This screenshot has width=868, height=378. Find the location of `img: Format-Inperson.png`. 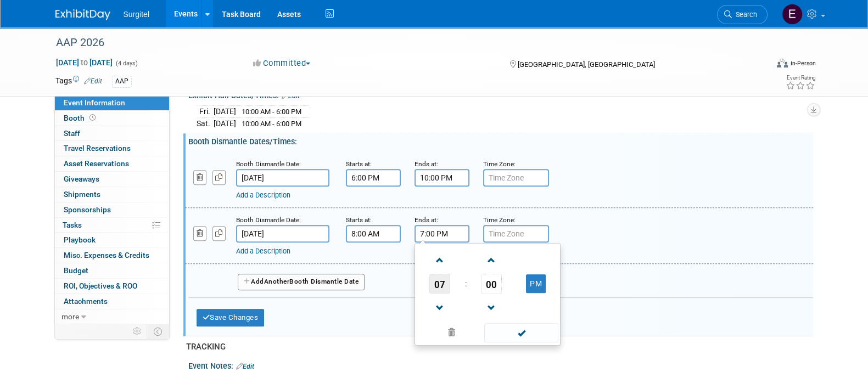

img: Format-Inperson.png is located at coordinates (783, 63).